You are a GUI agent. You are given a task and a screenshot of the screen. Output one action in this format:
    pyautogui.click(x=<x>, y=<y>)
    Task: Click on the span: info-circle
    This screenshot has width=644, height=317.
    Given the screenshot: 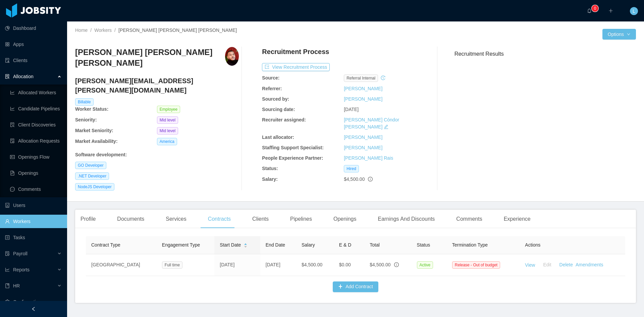 What is the action you would take?
    pyautogui.click(x=396, y=265)
    